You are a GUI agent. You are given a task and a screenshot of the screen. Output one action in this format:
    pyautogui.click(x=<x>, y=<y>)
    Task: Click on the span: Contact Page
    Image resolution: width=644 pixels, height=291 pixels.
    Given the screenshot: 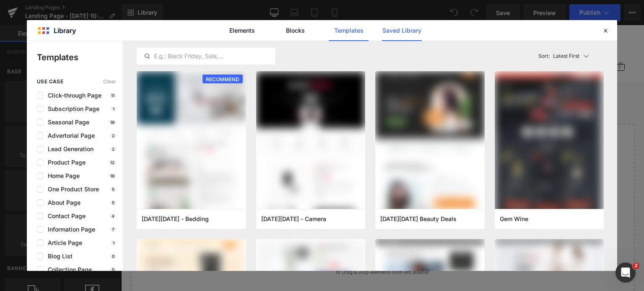 What is the action you would take?
    pyautogui.click(x=65, y=216)
    